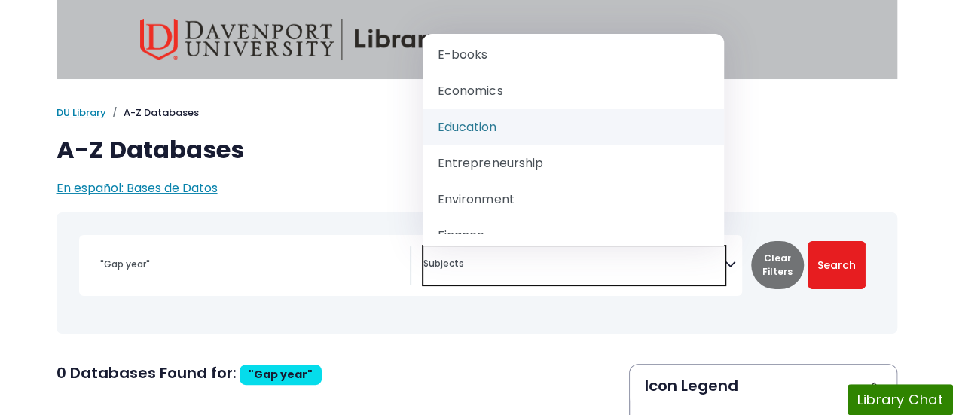  I want to click on a: DU Library, so click(81, 112).